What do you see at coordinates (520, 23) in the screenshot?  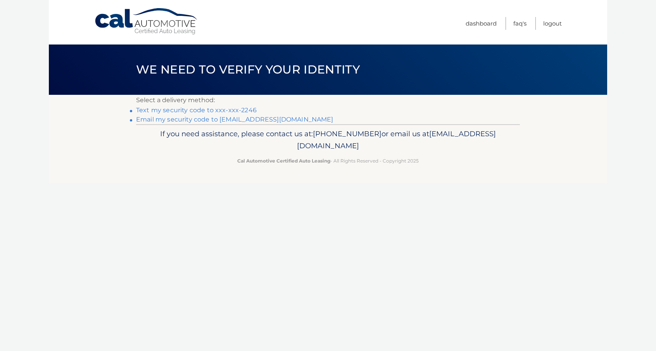 I see `a: FAQ's` at bounding box center [520, 23].